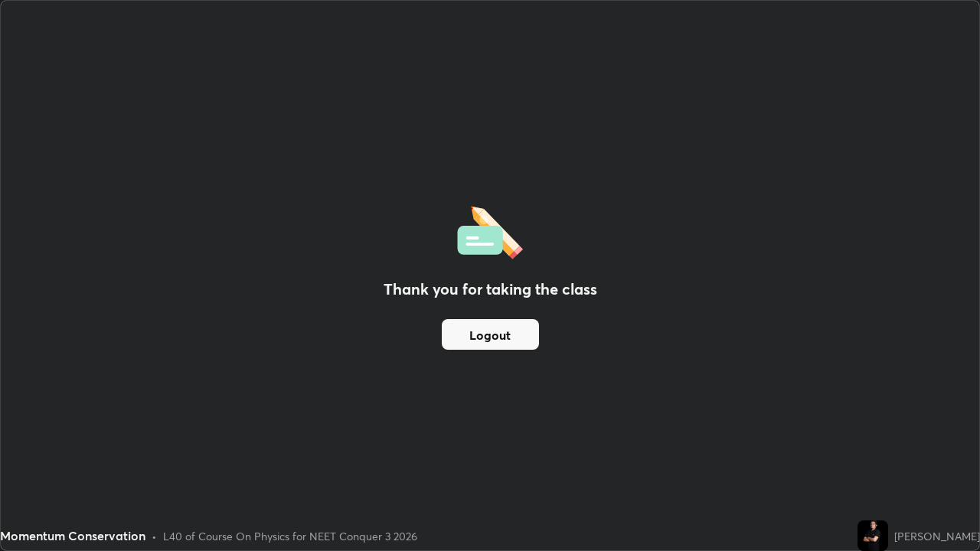 The height and width of the screenshot is (551, 980). What do you see at coordinates (490, 290) in the screenshot?
I see `h2: Thank you for taking the class` at bounding box center [490, 290].